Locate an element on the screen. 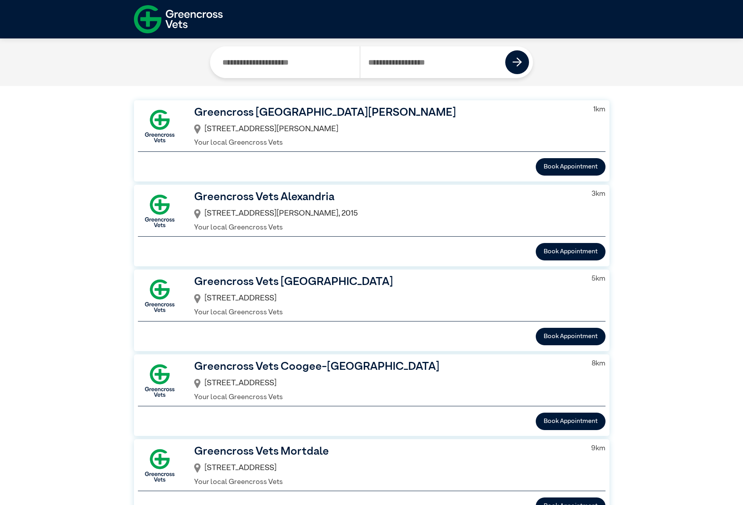 The image size is (743, 505). p: 1 km is located at coordinates (599, 109).